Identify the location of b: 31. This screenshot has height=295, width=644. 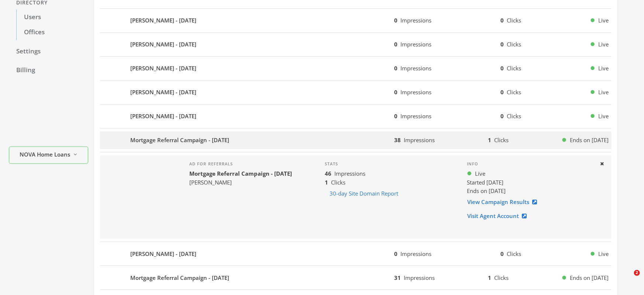
(397, 278).